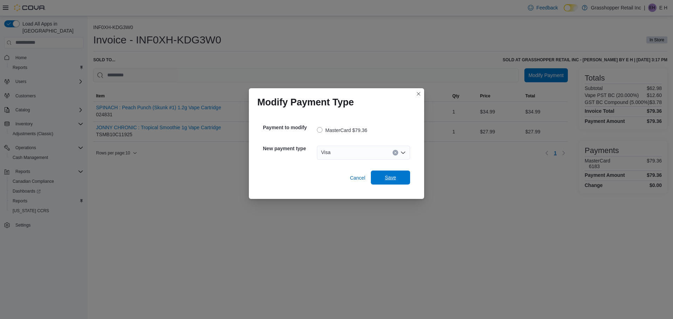 This screenshot has height=319, width=673. What do you see at coordinates (358, 178) in the screenshot?
I see `span: Cancel` at bounding box center [358, 178].